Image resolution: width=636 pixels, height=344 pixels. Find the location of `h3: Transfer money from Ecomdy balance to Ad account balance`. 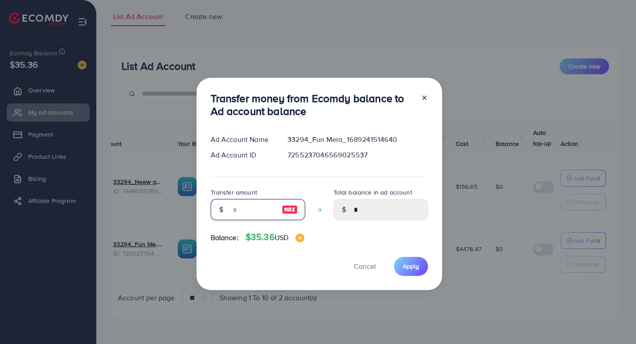

h3: Transfer money from Ecomdy balance to Ad account balance is located at coordinates (312, 105).